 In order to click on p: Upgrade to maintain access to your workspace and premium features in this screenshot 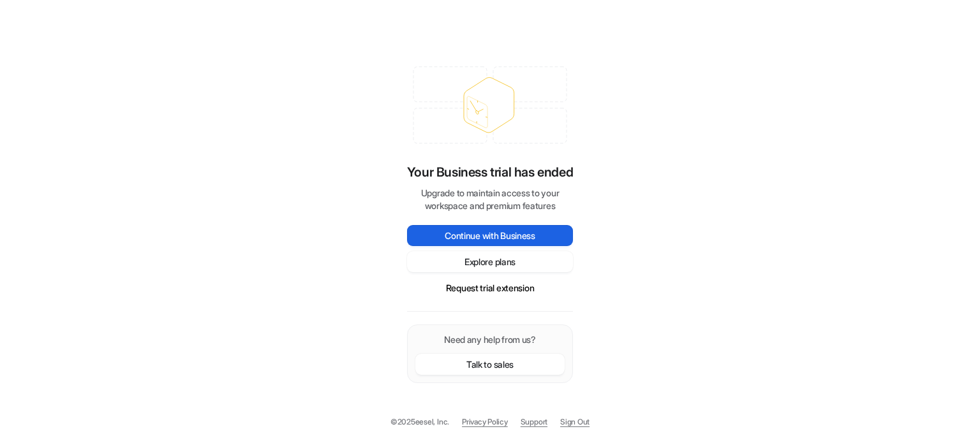, I will do `click(490, 199)`.